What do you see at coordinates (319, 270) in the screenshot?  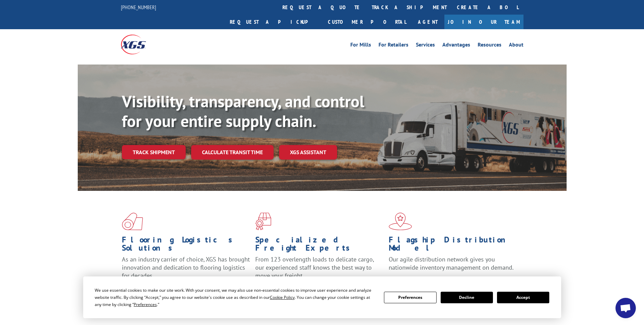 I see `p: From 123 overlength loads to delicate cargo, our experienced staff knows the best way to move you...` at bounding box center [319, 270].